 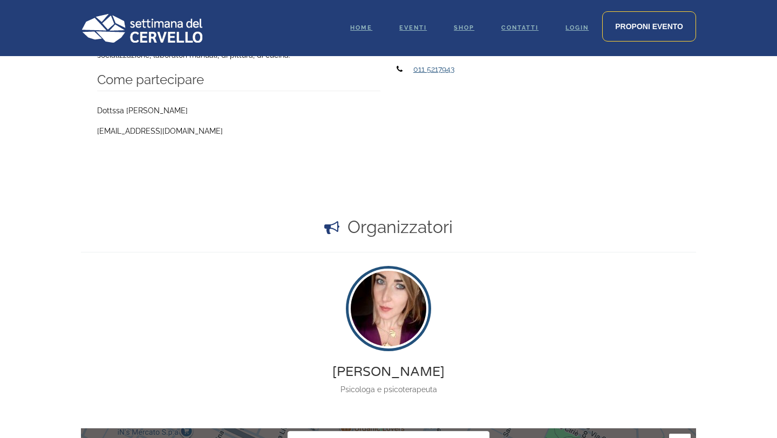 What do you see at coordinates (649, 26) in the screenshot?
I see `a: Proponi evento` at bounding box center [649, 26].